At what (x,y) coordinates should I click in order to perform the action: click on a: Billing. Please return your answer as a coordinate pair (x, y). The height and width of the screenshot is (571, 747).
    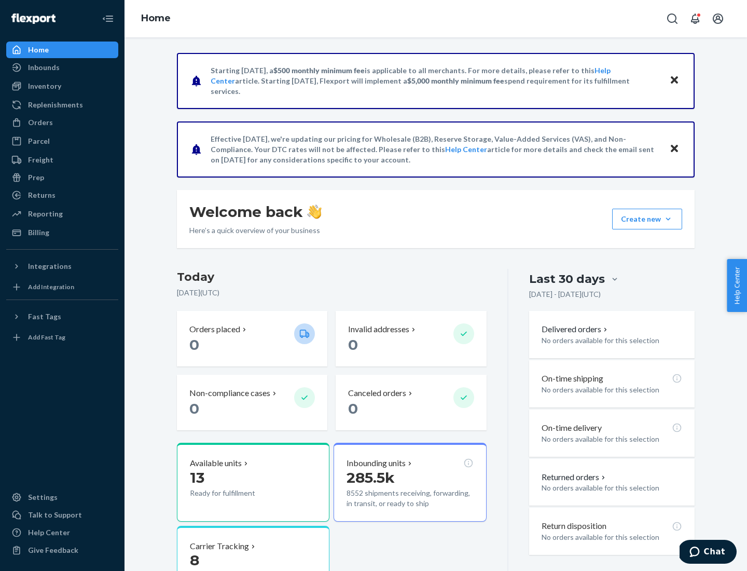
    Looking at the image, I should click on (62, 232).